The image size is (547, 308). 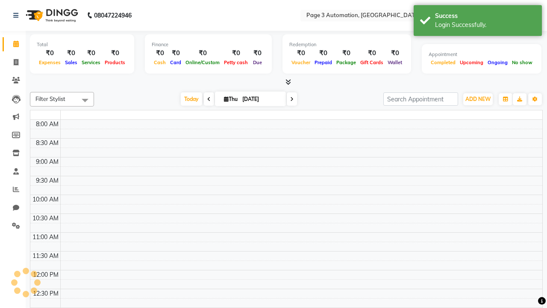 What do you see at coordinates (208, 44) in the screenshot?
I see `div: Finance` at bounding box center [208, 44].